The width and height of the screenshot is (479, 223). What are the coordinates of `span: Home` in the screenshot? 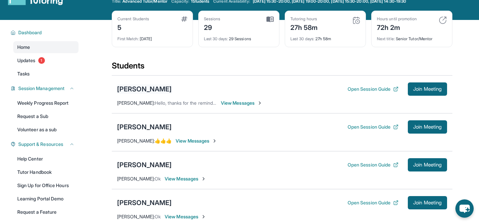 It's located at (24, 47).